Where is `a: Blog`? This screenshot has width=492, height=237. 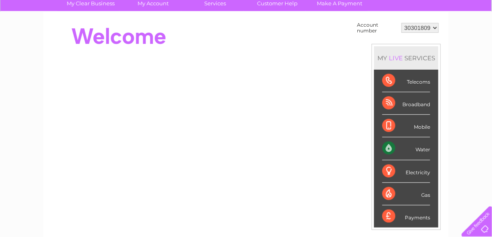
a: Blog is located at coordinates (427, 38).